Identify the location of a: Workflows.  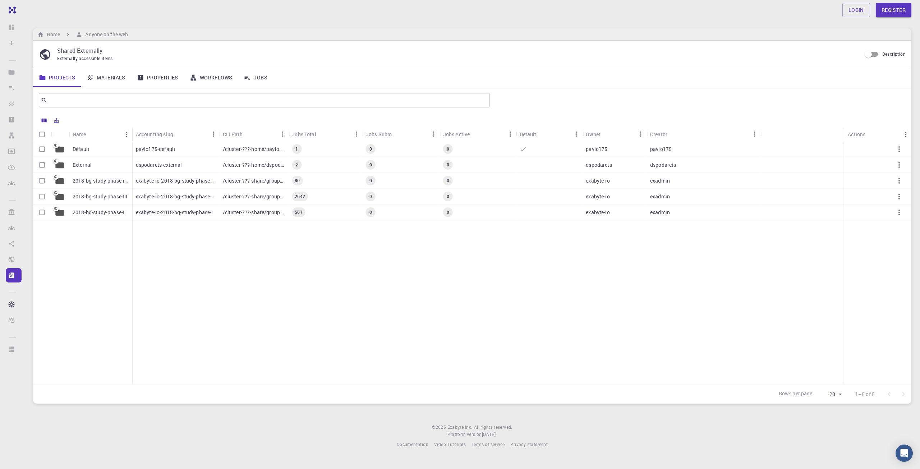
(211, 78).